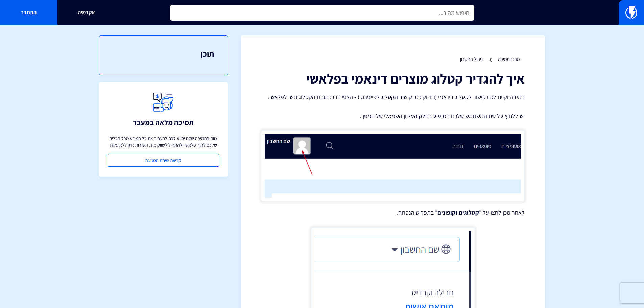 This screenshot has width=644, height=308. I want to click on h1: איך להגדיר קטלוג מוצרים דינאמי בפלאשי, so click(393, 78).